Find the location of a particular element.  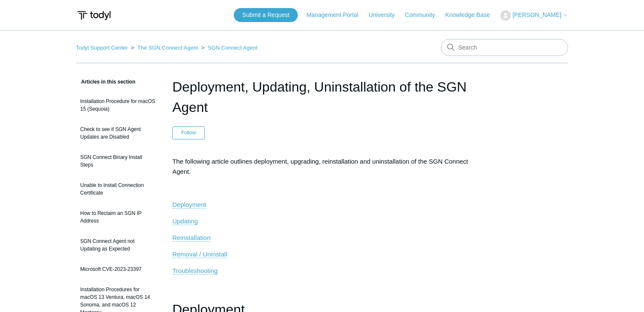

li: The SGN Connect Agent is located at coordinates (165, 47).